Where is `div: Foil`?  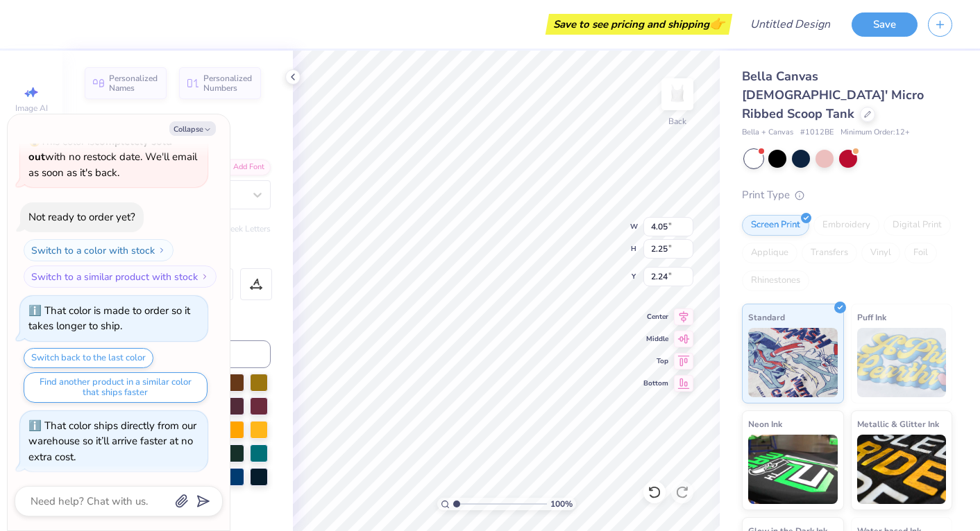
div: Foil is located at coordinates (920, 253).